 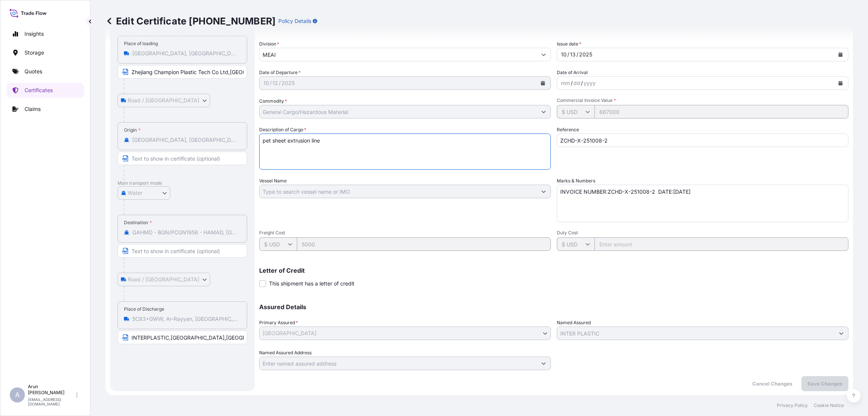 I want to click on label: Description of Cargo, so click(x=283, y=130).